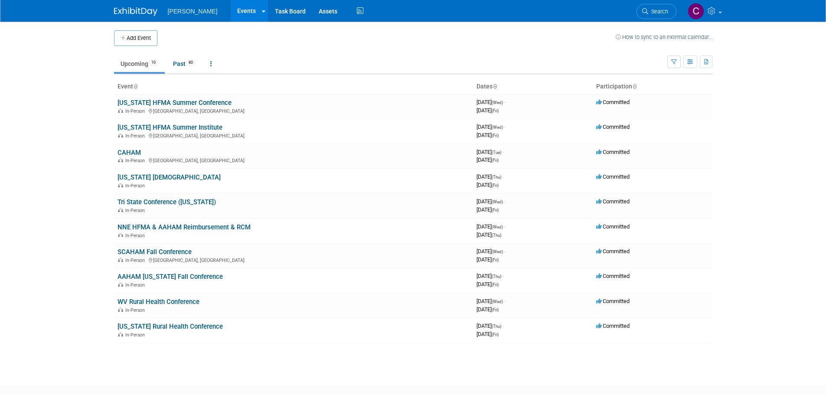 This screenshot has height=395, width=826. What do you see at coordinates (664, 37) in the screenshot?
I see `a: How to sync to an external calendar...` at bounding box center [664, 37].